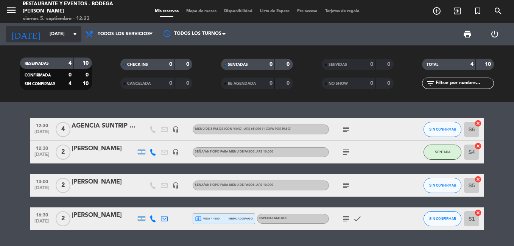 The width and height of the screenshot is (514, 246). Describe the element at coordinates (241, 219) in the screenshot. I see `span: mercadopago` at that location.